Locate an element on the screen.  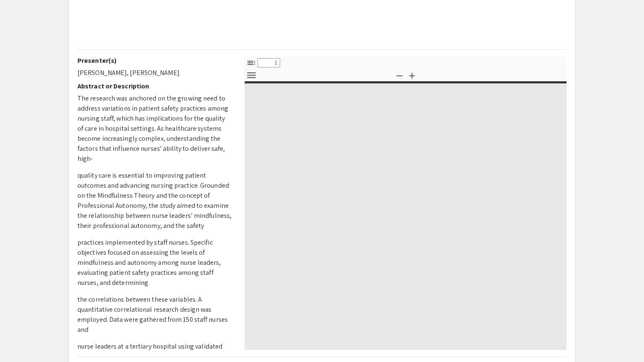
h2: Abstract or Description is located at coordinates (154, 86).